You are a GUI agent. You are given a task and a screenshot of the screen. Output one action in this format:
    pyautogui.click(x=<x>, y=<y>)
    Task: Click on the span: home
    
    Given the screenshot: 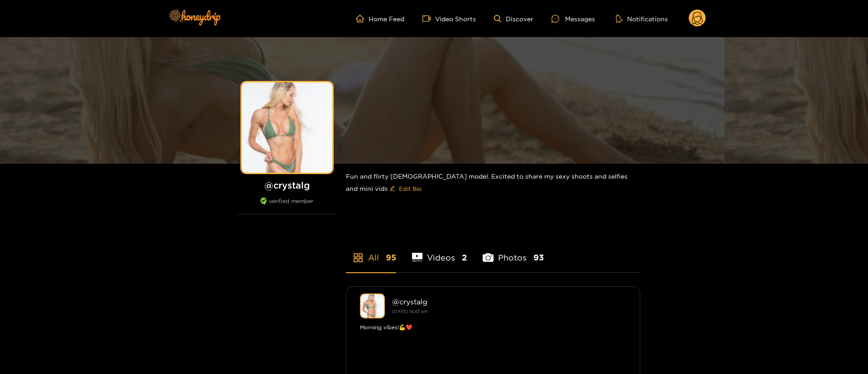 What is the action you would take?
    pyautogui.click(x=362, y=19)
    